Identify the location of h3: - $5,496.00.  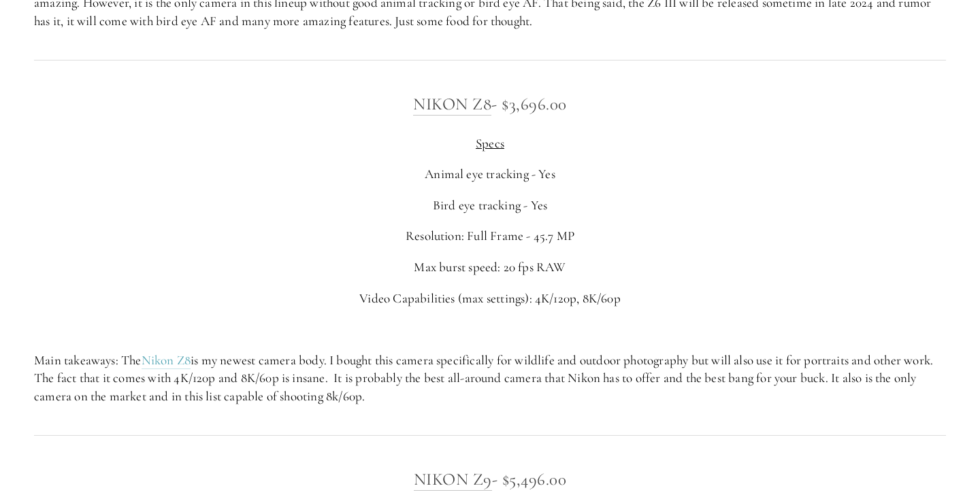
(490, 480).